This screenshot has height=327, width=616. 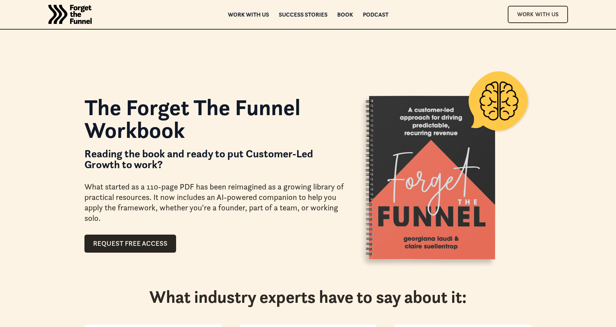 What do you see at coordinates (303, 14) in the screenshot?
I see `div: Success Stories` at bounding box center [303, 14].